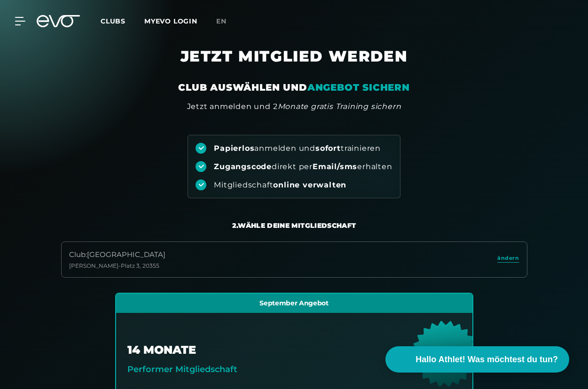 This screenshot has width=588, height=389. What do you see at coordinates (113, 21) in the screenshot?
I see `span: Clubs` at bounding box center [113, 21].